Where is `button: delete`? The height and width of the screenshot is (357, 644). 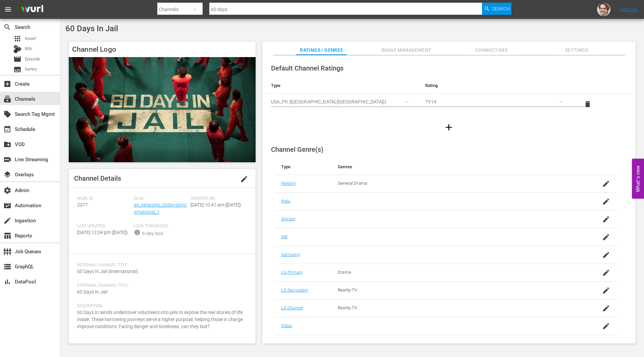
button: delete is located at coordinates (587, 104).